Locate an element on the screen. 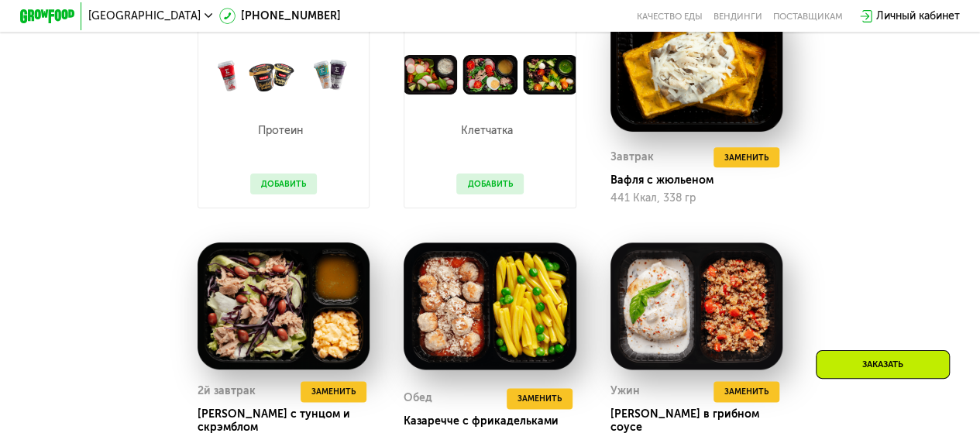 Image resolution: width=980 pixels, height=433 pixels. div: Заказать is located at coordinates (882, 364).